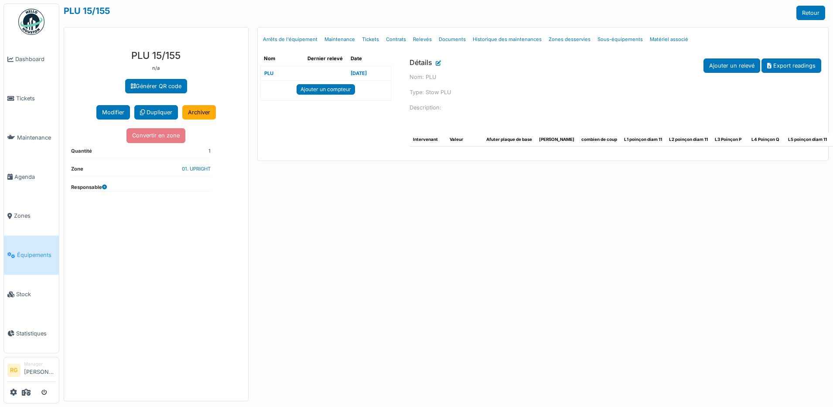 The image size is (833, 407). I want to click on dt: Zone, so click(77, 171).